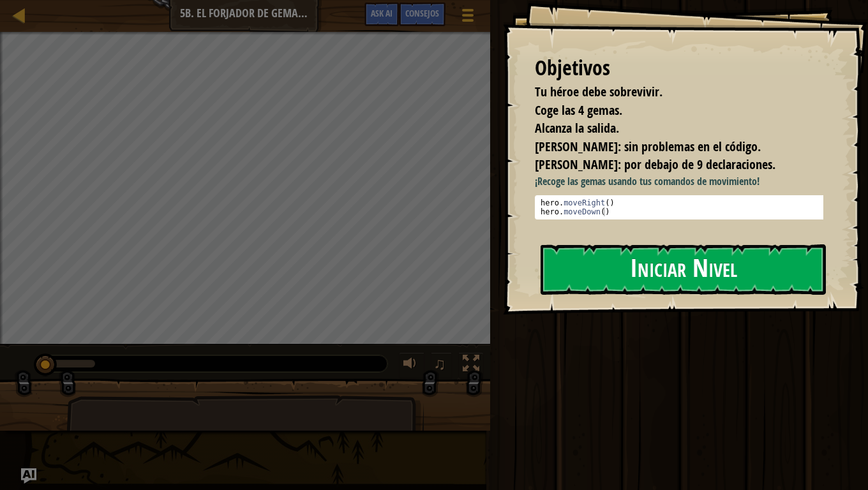 The width and height of the screenshot is (868, 490). Describe the element at coordinates (578, 110) in the screenshot. I see `span: Coge las 4 gemas.` at that location.